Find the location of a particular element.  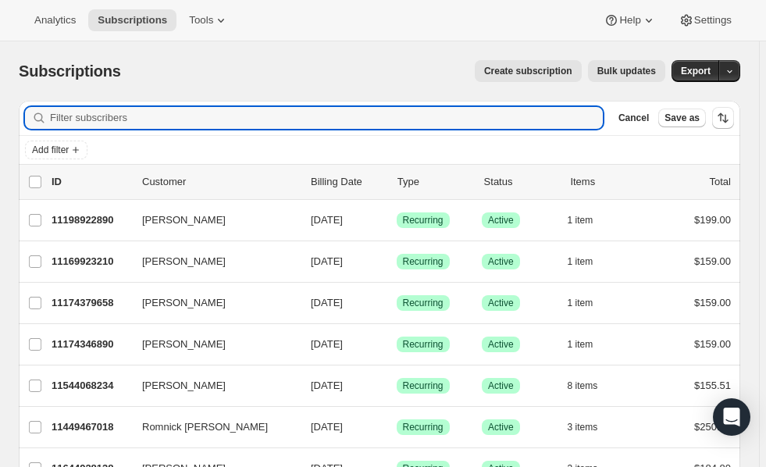

button: Sort the results is located at coordinates (723, 118).